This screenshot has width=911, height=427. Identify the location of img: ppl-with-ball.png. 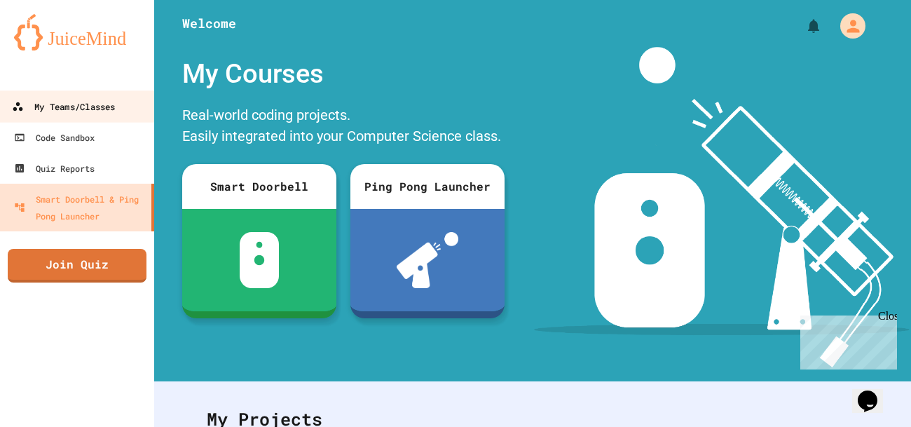
(428, 260).